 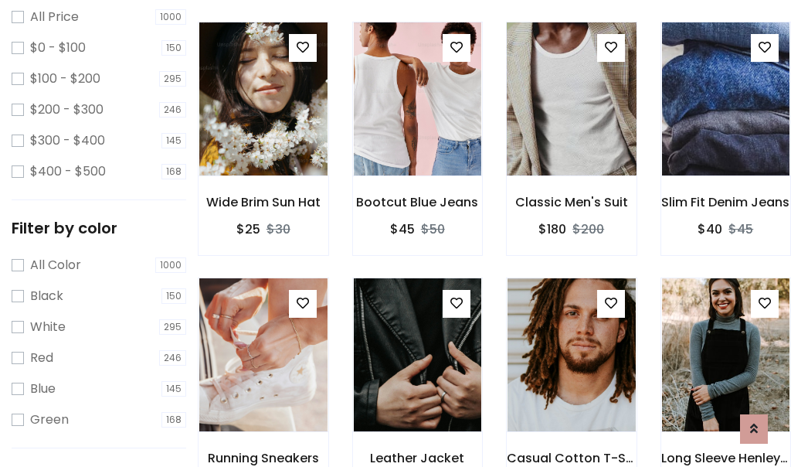 What do you see at coordinates (741, 229) in the screenshot?
I see `del: $45` at bounding box center [741, 229].